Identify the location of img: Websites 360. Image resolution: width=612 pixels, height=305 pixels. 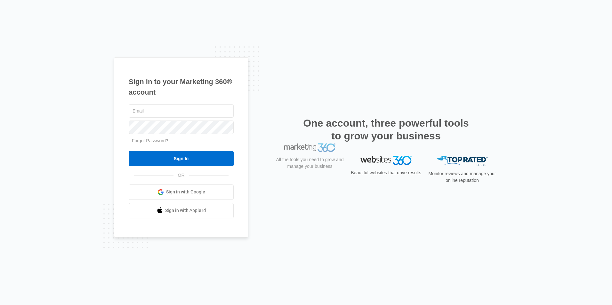
(386, 160).